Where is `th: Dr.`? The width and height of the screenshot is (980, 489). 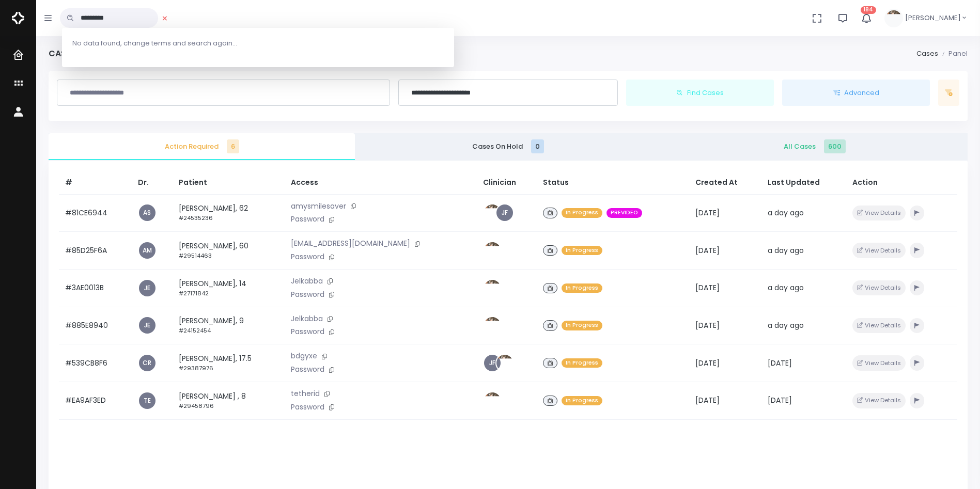
th: Dr. is located at coordinates (152, 183).